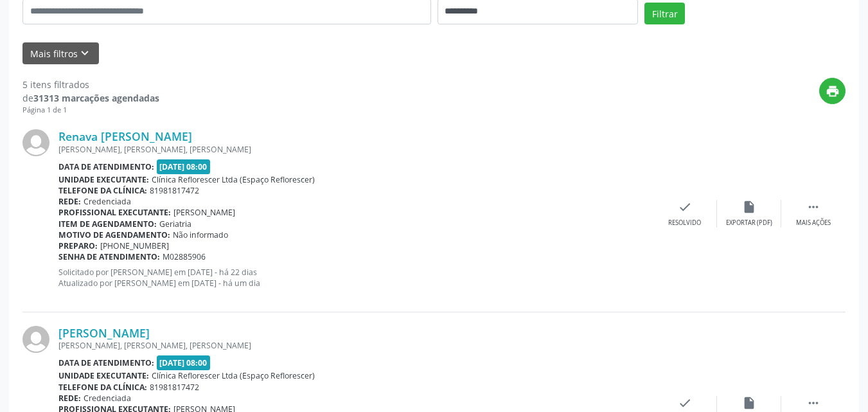  Describe the element at coordinates (832, 91) in the screenshot. I see `button: print` at that location.